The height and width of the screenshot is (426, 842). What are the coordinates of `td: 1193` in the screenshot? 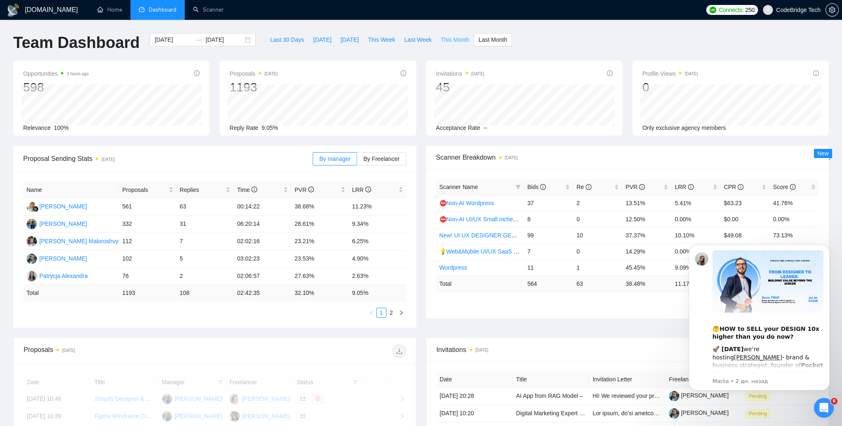 It's located at (147, 293).